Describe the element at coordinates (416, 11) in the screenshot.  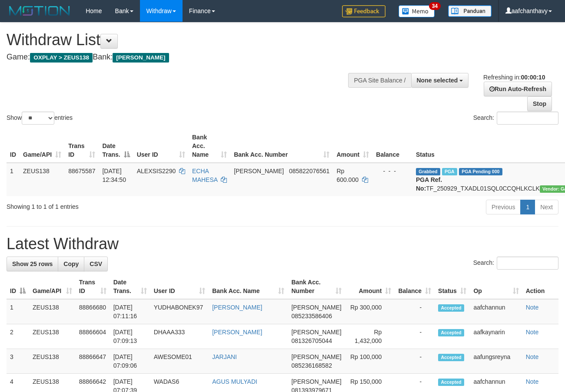
I see `img: Button%20Memo.svg` at that location.